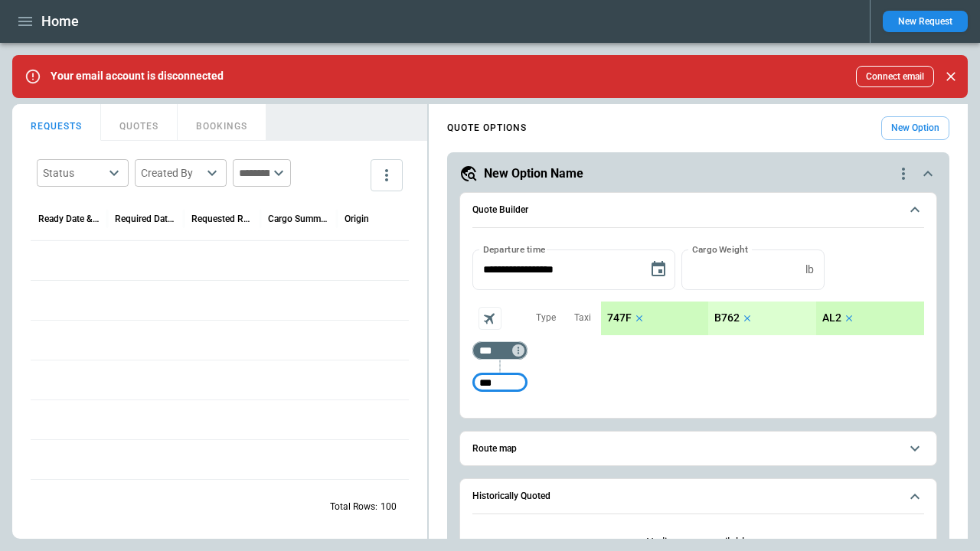 The height and width of the screenshot is (551, 980). I want to click on p: Your email account is disconnected, so click(137, 76).